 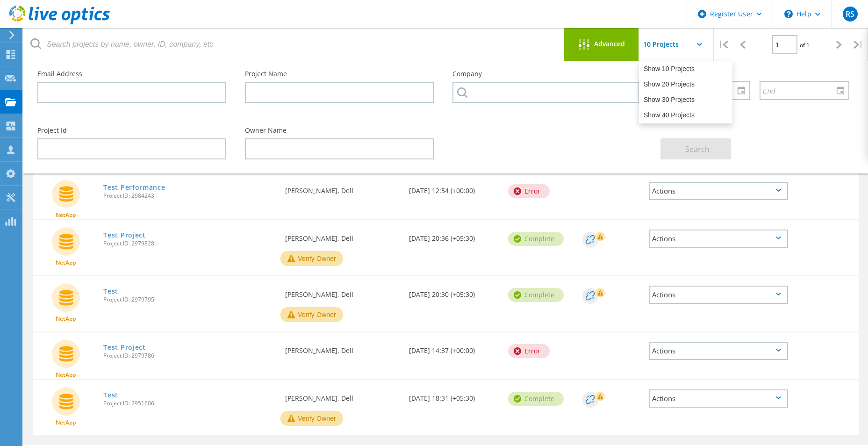 What do you see at coordinates (804, 45) in the screenshot?
I see `span: of 1` at bounding box center [804, 45].